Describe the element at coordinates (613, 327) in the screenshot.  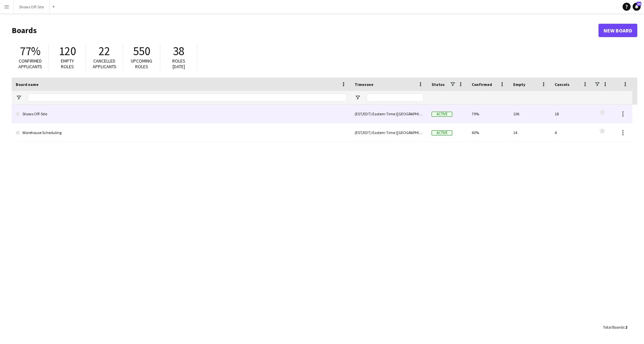
I see `span: Total Boards` at that location.